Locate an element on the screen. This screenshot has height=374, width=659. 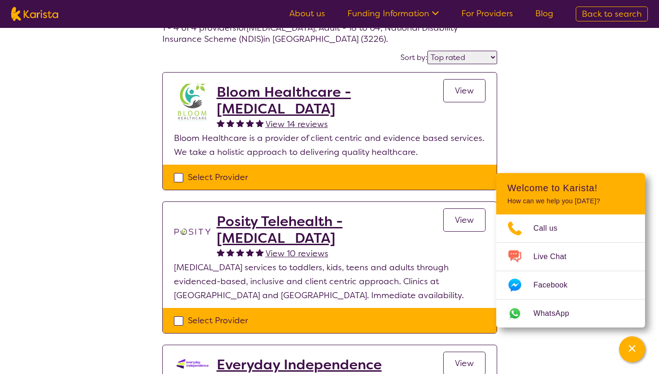
img: t1bslo80pcylnzwjhndq.png is located at coordinates (193, 232).